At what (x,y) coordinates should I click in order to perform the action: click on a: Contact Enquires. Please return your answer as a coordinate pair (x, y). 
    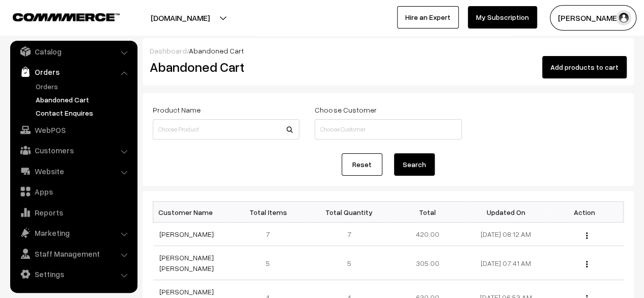
    Looking at the image, I should click on (84, 113).